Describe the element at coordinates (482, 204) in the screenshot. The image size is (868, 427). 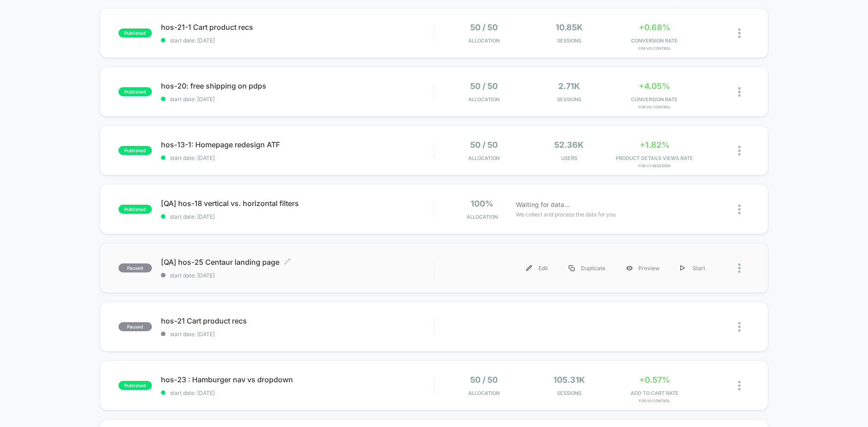
I see `span: 100%` at that location.